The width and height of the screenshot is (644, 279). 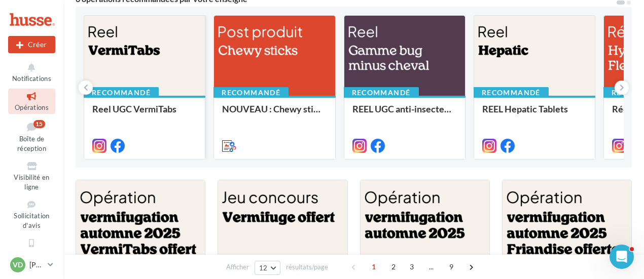 What do you see at coordinates (32, 143) in the screenshot?
I see `span: Boîte de réception` at bounding box center [32, 143].